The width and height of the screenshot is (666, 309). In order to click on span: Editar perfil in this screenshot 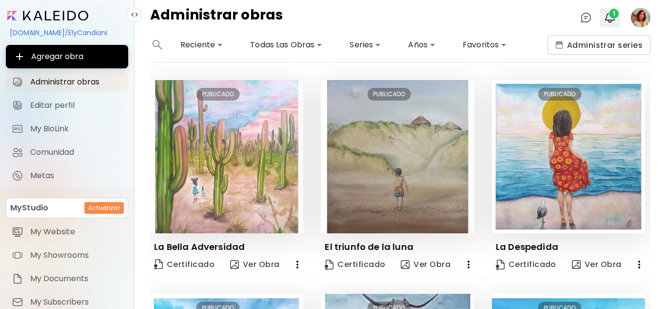, I will do `click(76, 105)`.